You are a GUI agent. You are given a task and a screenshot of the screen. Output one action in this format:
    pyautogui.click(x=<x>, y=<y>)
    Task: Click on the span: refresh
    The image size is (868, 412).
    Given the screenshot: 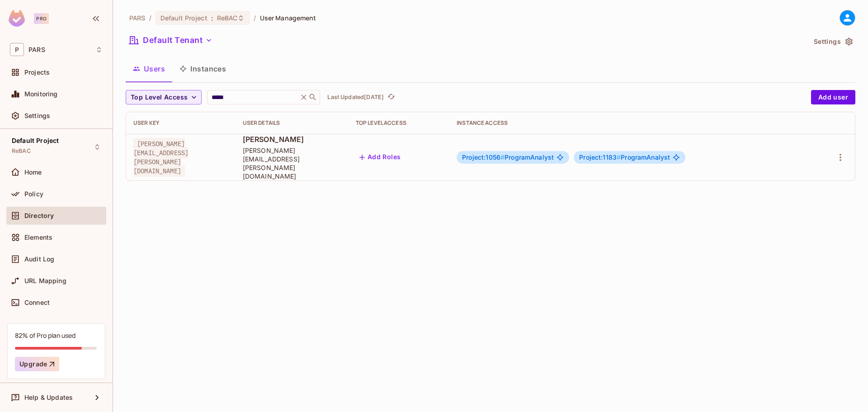 What is the action you would take?
    pyautogui.click(x=391, y=98)
    